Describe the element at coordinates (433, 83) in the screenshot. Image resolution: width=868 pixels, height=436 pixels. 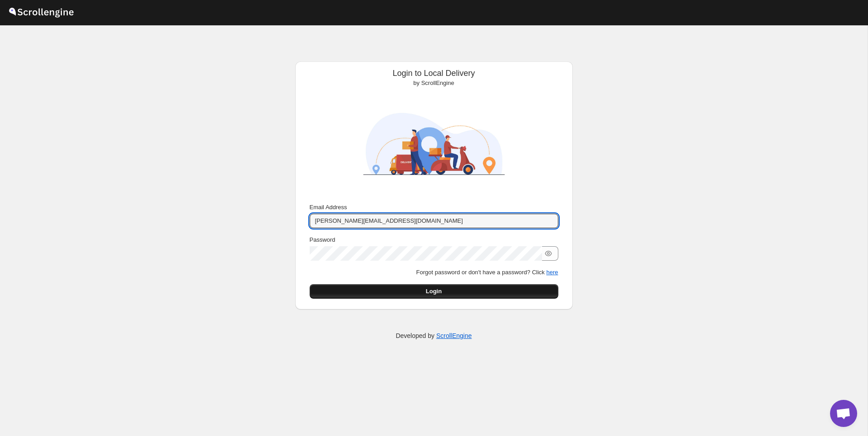
I see `span: by ScrollEngine` at that location.